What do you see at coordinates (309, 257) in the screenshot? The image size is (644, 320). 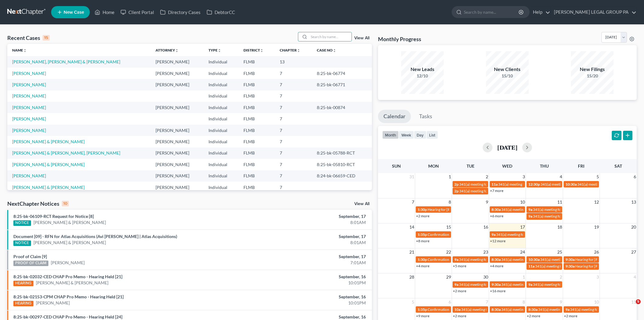 I see `div: September, 17` at bounding box center [309, 257].